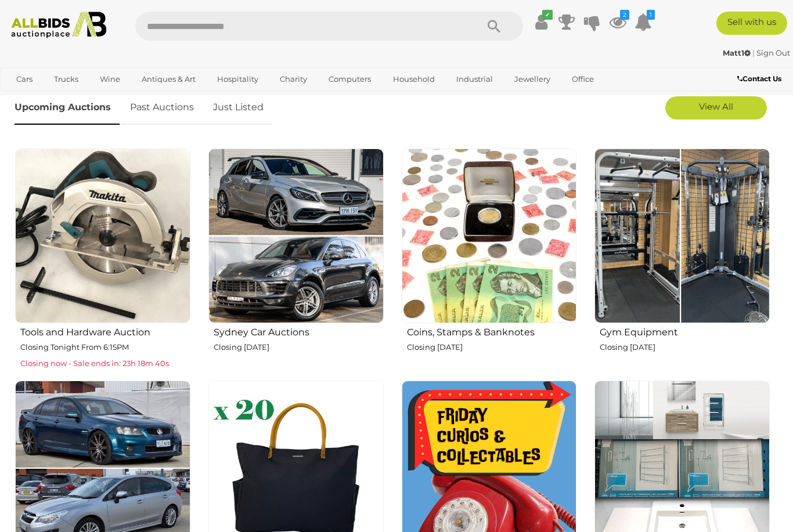 The width and height of the screenshot is (793, 532). What do you see at coordinates (583, 79) in the screenshot?
I see `a: Office` at bounding box center [583, 79].